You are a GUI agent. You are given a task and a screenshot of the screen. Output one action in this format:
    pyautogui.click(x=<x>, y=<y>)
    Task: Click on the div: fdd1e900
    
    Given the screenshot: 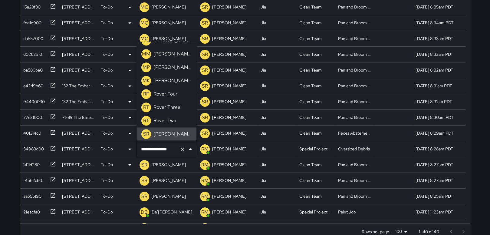 What is the action you would take?
    pyautogui.click(x=31, y=22)
    